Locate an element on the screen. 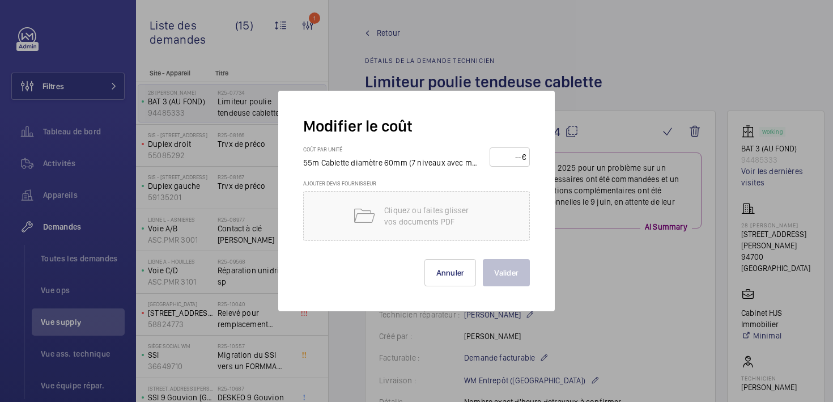  h2: Modifier le coût is located at coordinates (417, 126).